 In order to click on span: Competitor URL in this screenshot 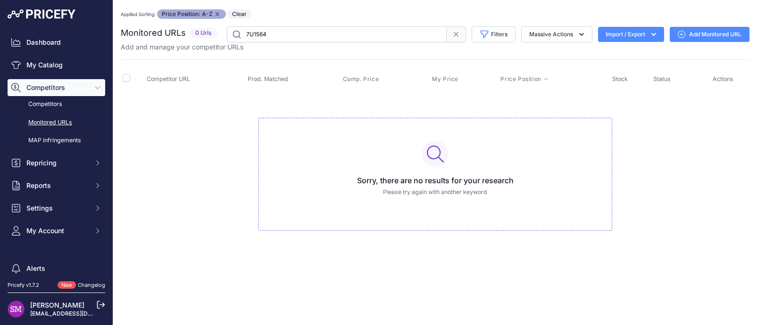, I will do `click(168, 79)`.